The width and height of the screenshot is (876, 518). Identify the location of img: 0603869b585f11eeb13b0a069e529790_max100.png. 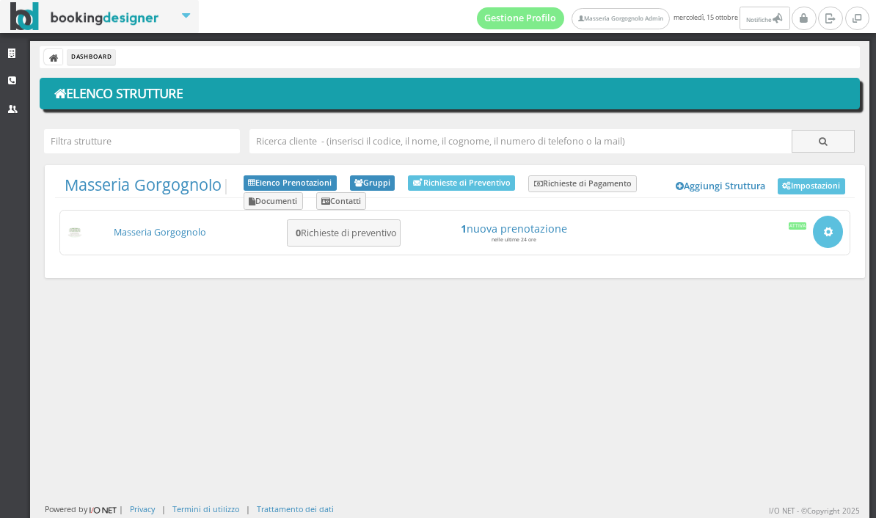
(75, 233).